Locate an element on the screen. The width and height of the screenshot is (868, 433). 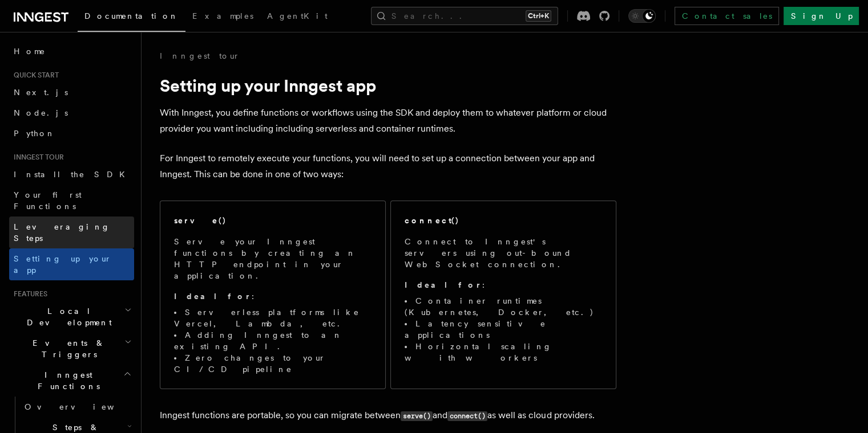
a: Python is located at coordinates (71, 134).